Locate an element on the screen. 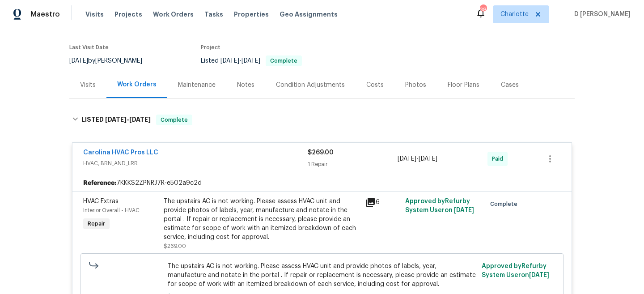 The width and height of the screenshot is (644, 294). h6: LISTED is located at coordinates (116, 120).